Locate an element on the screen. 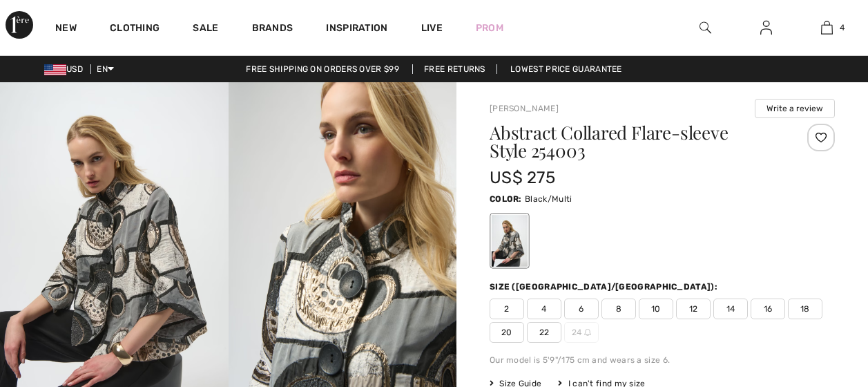  a: New is located at coordinates (66, 29).